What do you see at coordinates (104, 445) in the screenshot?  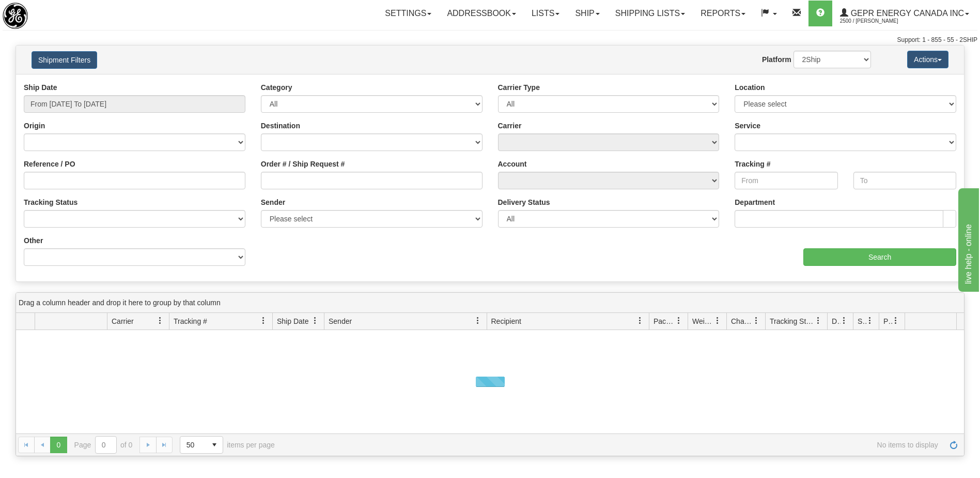 I see `span: Page of 0` at bounding box center [104, 445].